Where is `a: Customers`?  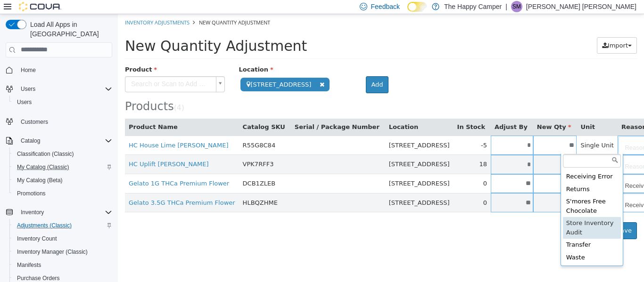 a: Customers is located at coordinates (34, 122).